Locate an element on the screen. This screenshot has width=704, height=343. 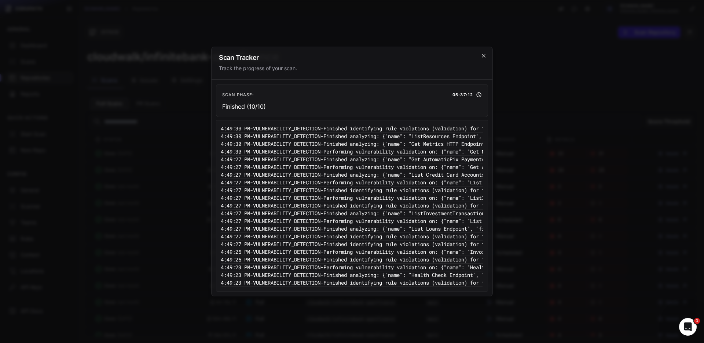
div: Track the progress of your scan. is located at coordinates (352, 68).